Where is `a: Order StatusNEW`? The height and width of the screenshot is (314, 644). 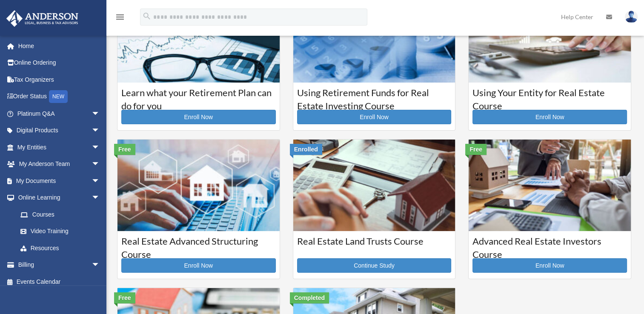
a: Order StatusNEW is located at coordinates (59, 97).